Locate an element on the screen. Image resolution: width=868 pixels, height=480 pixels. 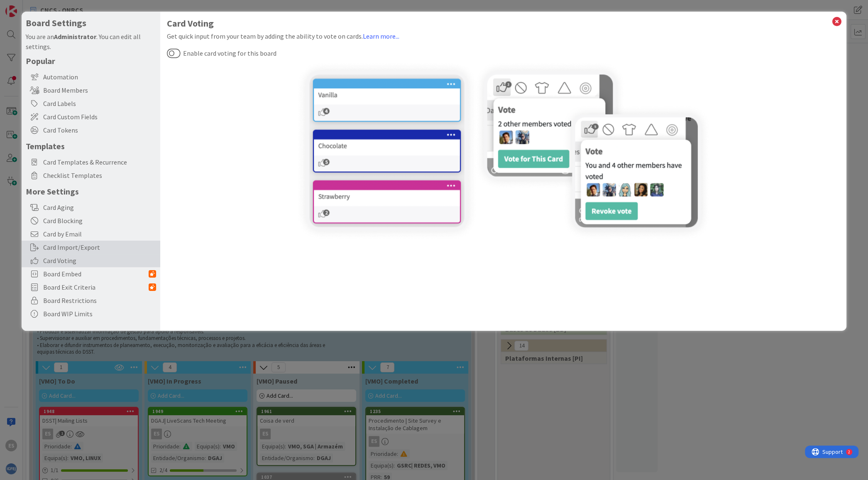
h5: Popular is located at coordinates (91, 61).